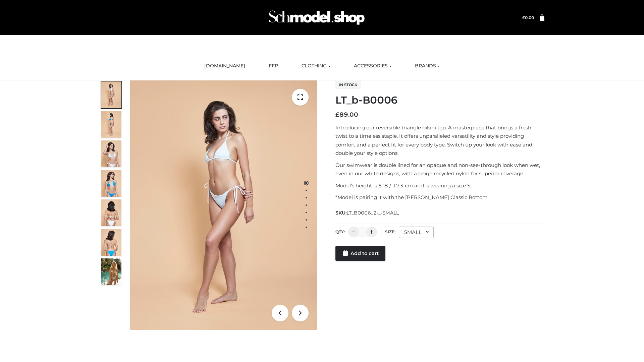 The width and height of the screenshot is (644, 362). What do you see at coordinates (111, 124) in the screenshot?
I see `img: ArielClassicBikiniTop_CloudNine_AzureSky_OW114ECO_2-scaled.jpg` at bounding box center [111, 124].